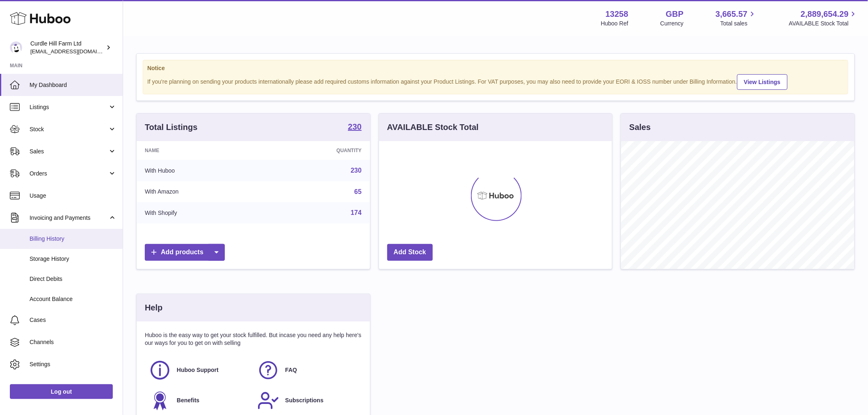  Describe the element at coordinates (73, 239) in the screenshot. I see `span: Billing History` at that location.